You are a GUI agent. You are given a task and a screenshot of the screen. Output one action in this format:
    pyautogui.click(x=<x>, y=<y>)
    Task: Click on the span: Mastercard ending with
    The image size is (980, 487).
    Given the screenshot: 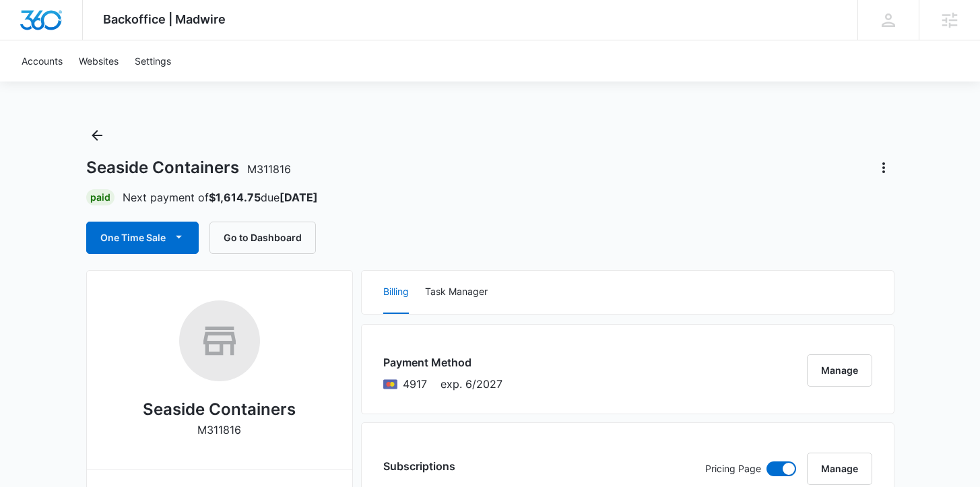 What is the action you would take?
    pyautogui.click(x=415, y=384)
    